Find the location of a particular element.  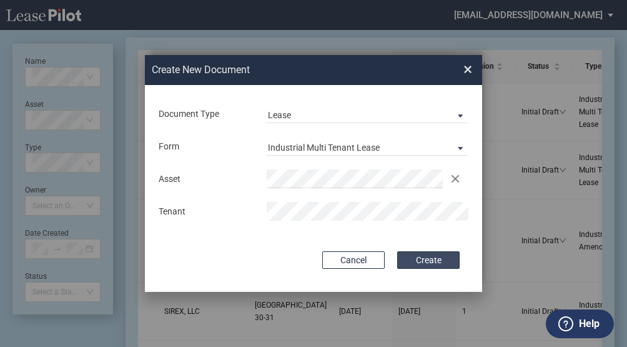

md-dialog: Create New ... is located at coordinates (313, 174).